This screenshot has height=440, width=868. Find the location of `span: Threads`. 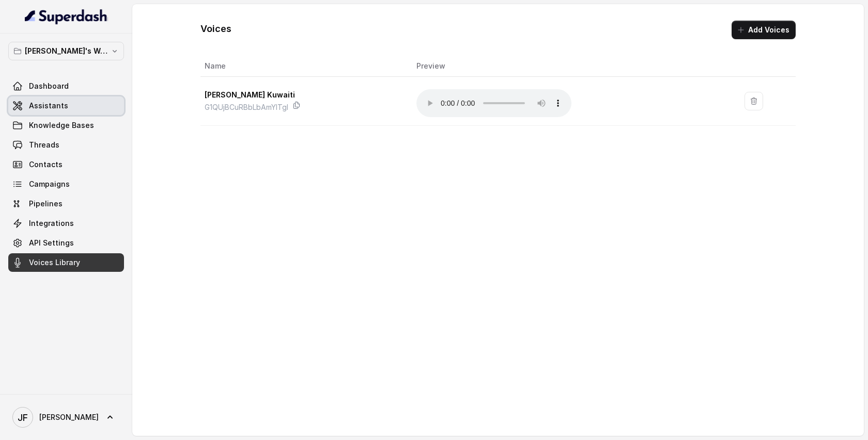

span: Threads is located at coordinates (44, 145).